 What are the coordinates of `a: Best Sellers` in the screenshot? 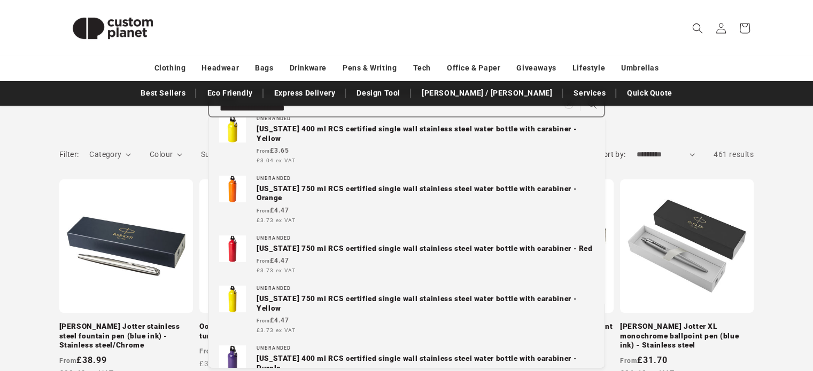 It's located at (163, 93).